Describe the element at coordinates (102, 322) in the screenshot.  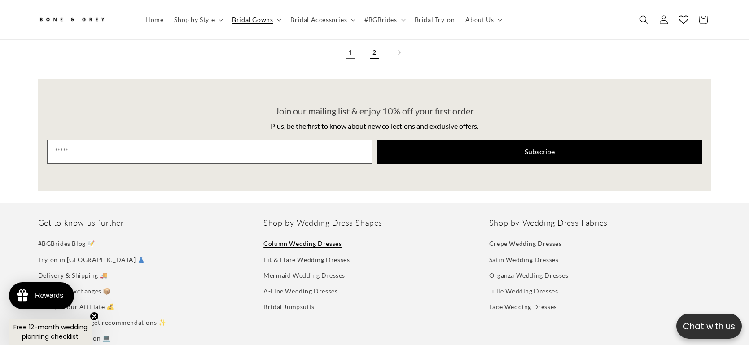
I see `a: Take style quiz to get recommendations ✨` at that location.